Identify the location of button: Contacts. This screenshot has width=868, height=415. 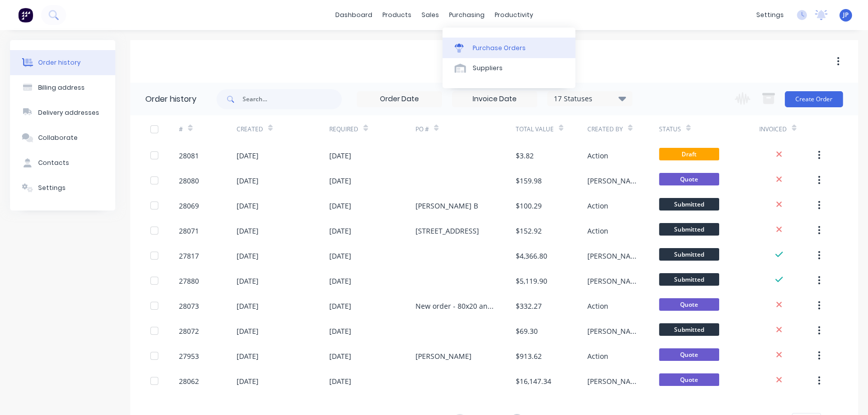
(62, 163).